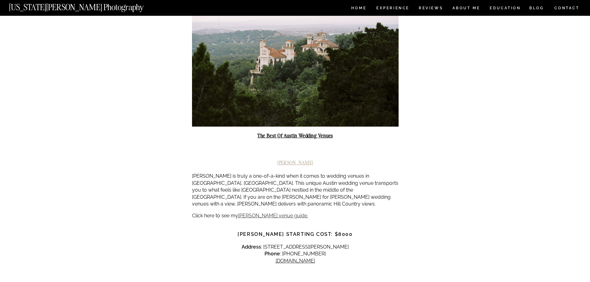 The width and height of the screenshot is (590, 282). Describe the element at coordinates (466, 9) in the screenshot. I see `a: ABOUT ME` at that location.